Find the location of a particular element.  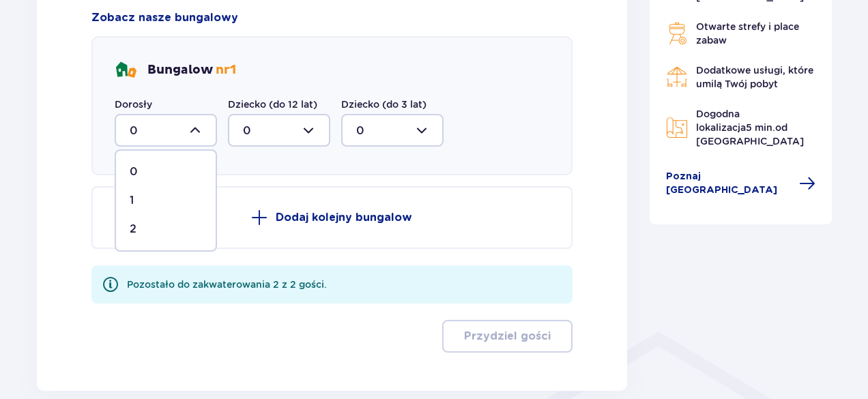

p: 1 is located at coordinates (131, 201).